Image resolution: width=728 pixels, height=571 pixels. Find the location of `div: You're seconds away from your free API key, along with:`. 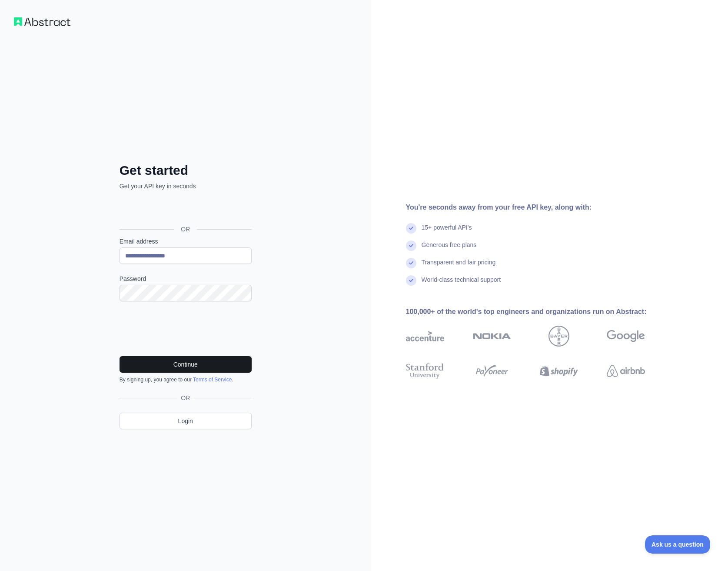

div: You're seconds away from your free API key, along with: is located at coordinates (540, 207).